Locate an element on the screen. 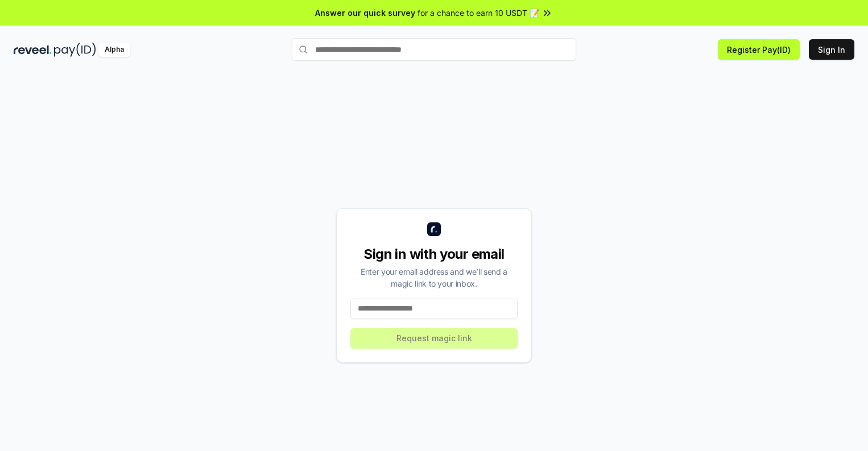 The width and height of the screenshot is (868, 451). button: Sign In is located at coordinates (832, 50).